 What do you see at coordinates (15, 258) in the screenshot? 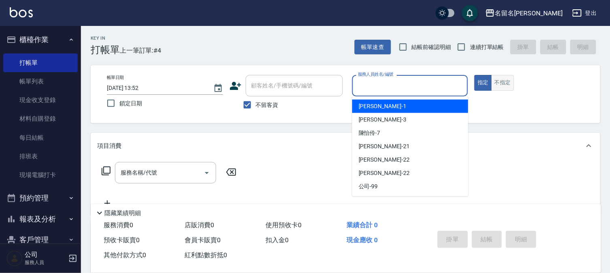
I see `img: Person` at bounding box center [15, 258].